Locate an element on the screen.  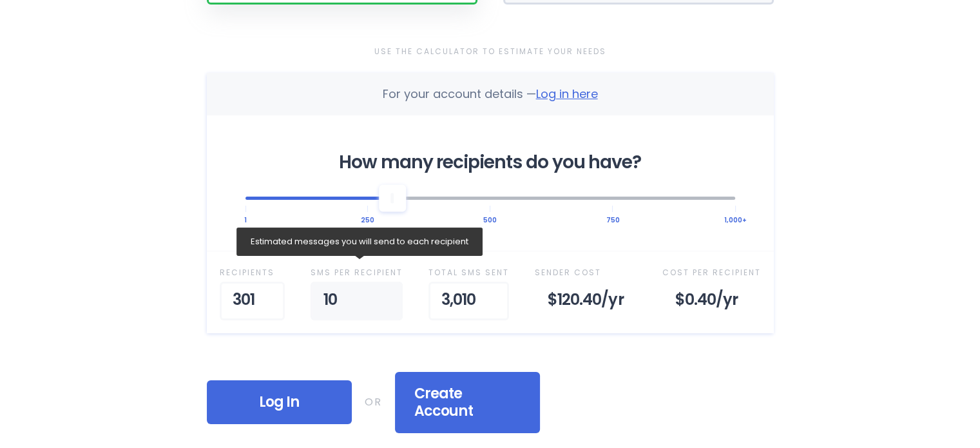
span: Log In is located at coordinates (279, 402).